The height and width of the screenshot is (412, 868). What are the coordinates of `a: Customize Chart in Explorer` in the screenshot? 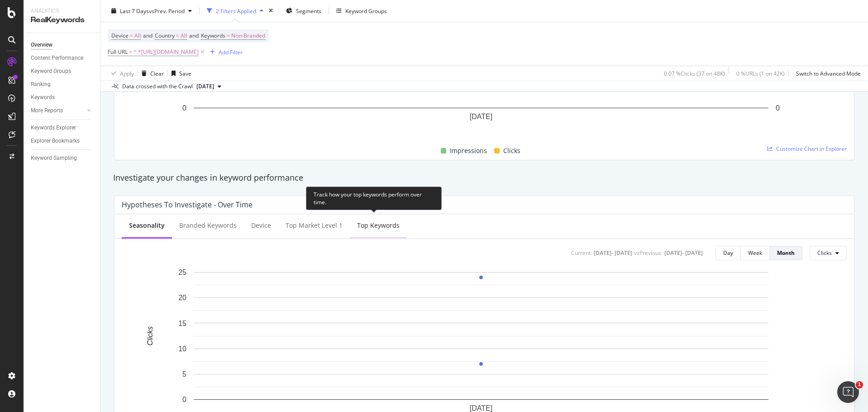 It's located at (806, 149).